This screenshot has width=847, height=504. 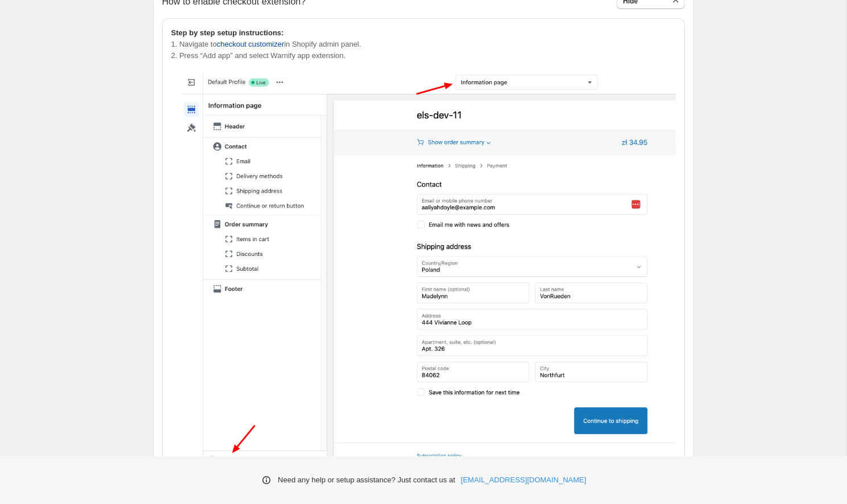 I want to click on p: 1. Navigate to in Shopify admin panel., so click(x=423, y=45).